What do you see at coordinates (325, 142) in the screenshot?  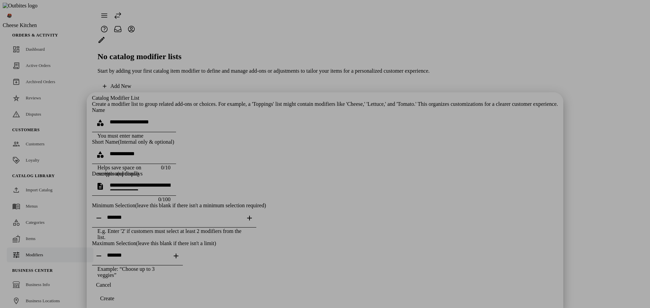 I see `div: Short Name` at bounding box center [325, 142].